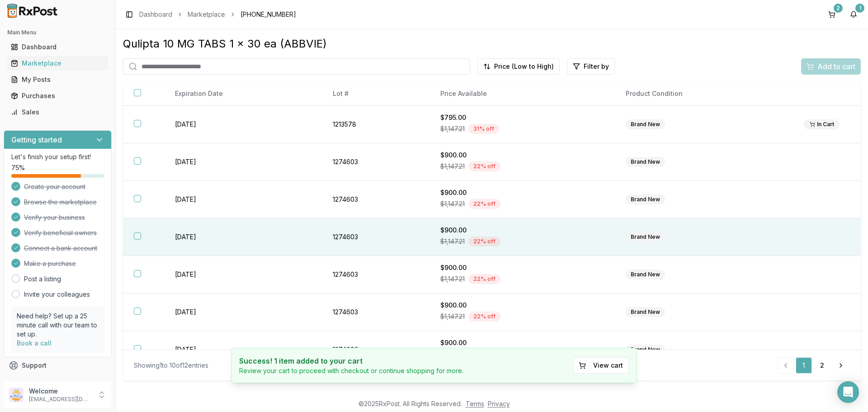 The image size is (868, 412). Describe the element at coordinates (16, 395) in the screenshot. I see `img: User avatar` at that location.